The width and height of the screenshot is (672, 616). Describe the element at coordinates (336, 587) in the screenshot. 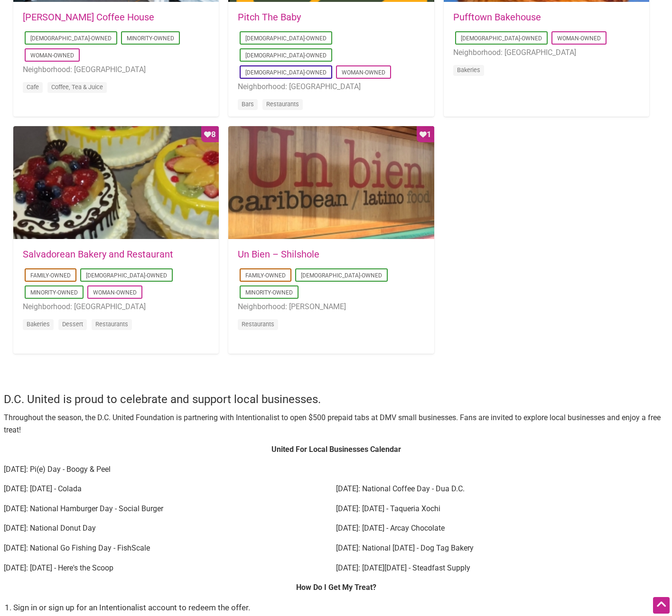

I see `strong: How Do I Get My Treat?` at that location.